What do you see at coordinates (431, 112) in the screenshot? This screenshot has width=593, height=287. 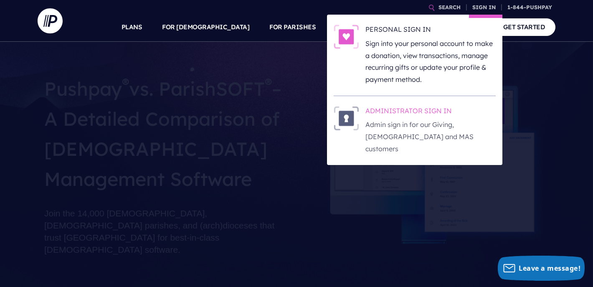 I see `h6: ADMINISTRATOR SIGN IN` at bounding box center [431, 112].